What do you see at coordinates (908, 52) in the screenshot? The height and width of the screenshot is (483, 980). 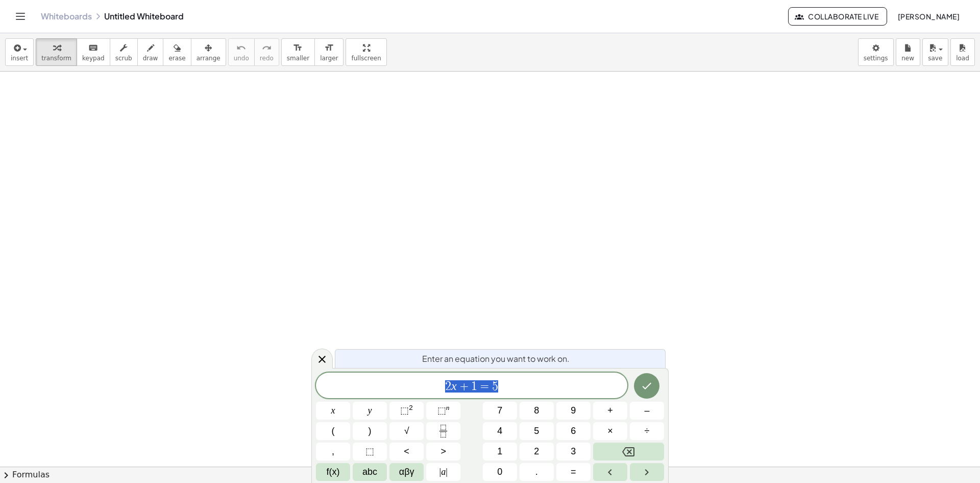 I see `button: new` at bounding box center [908, 52].